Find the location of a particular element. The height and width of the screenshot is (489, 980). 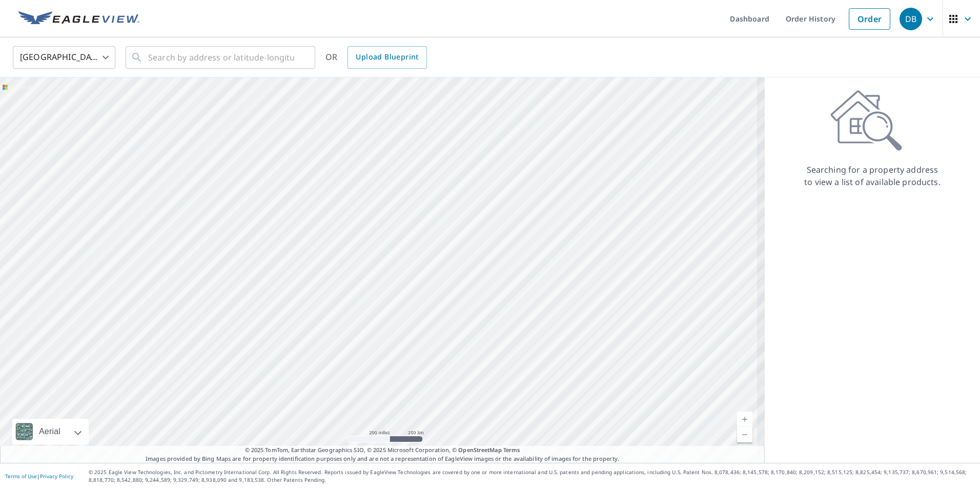

div: DB is located at coordinates (910, 19).